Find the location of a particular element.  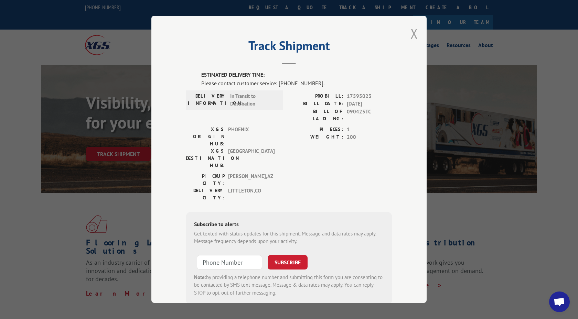

label: XGS ORIGIN HUB: is located at coordinates (205, 137).